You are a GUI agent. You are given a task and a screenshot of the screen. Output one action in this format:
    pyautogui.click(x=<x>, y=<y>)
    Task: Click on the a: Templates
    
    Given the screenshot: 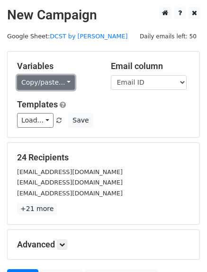 What is the action you would take?
    pyautogui.click(x=37, y=104)
    